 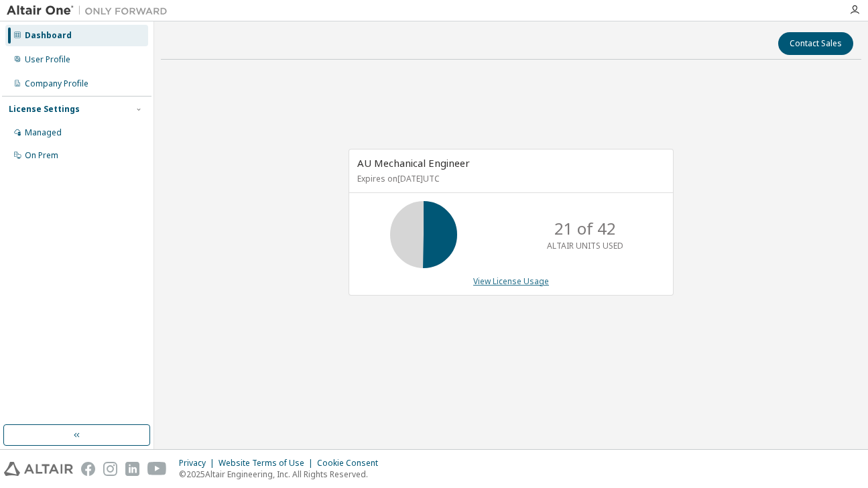 I want to click on a: View License Usage, so click(x=511, y=281).